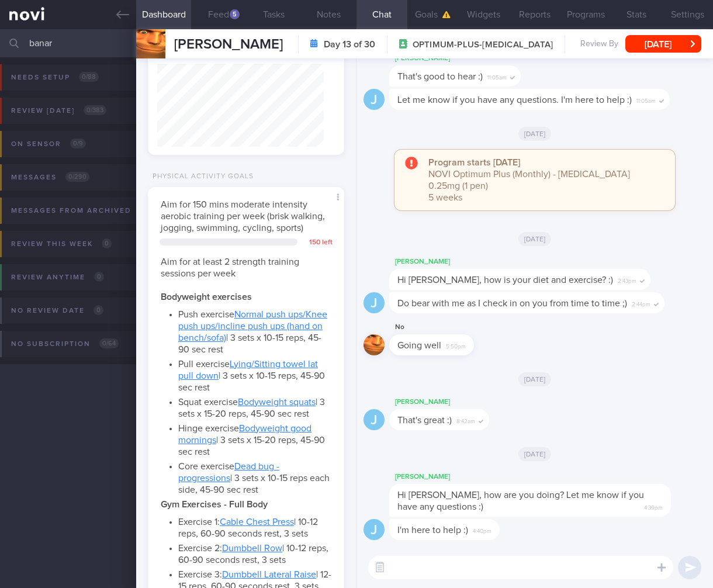 This screenshot has width=713, height=588. Describe the element at coordinates (245, 435) in the screenshot. I see `a: Bodyweight good mornings` at that location.